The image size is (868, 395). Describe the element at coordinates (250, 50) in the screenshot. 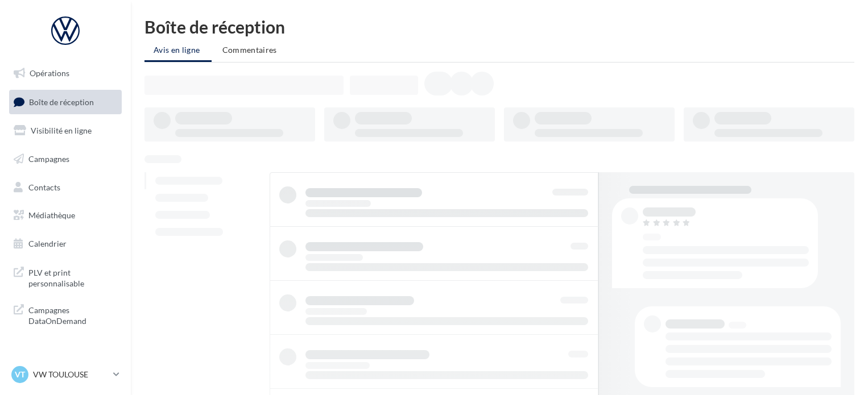

I see `span: Commentaires` at that location.